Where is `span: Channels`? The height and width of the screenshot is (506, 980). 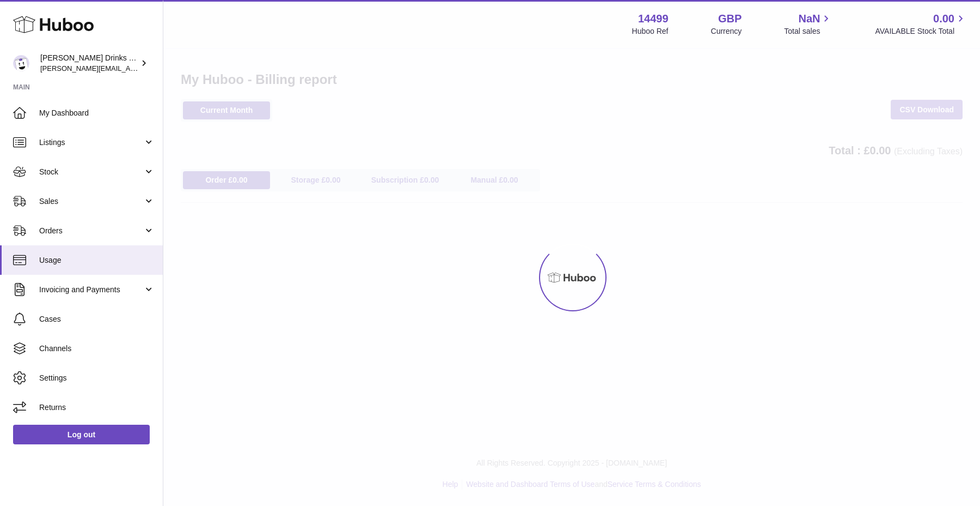 span: Channels is located at coordinates (97, 349).